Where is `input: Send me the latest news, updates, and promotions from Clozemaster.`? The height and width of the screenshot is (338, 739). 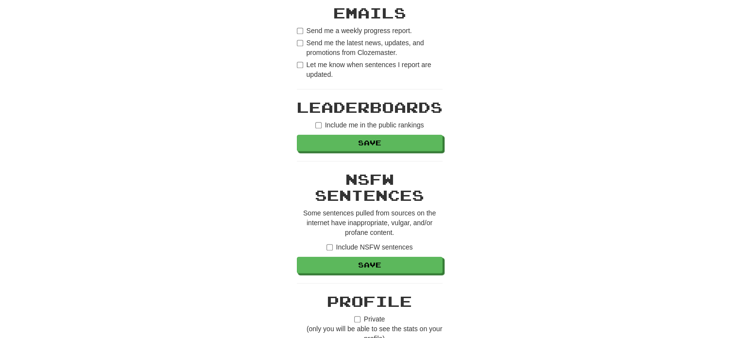
input: Send me the latest news, updates, and promotions from Clozemaster. is located at coordinates (300, 43).